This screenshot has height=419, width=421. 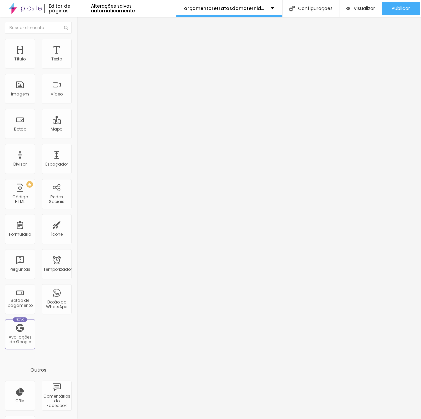 What do you see at coordinates (57, 234) in the screenshot?
I see `font: Ícone` at bounding box center [57, 234].